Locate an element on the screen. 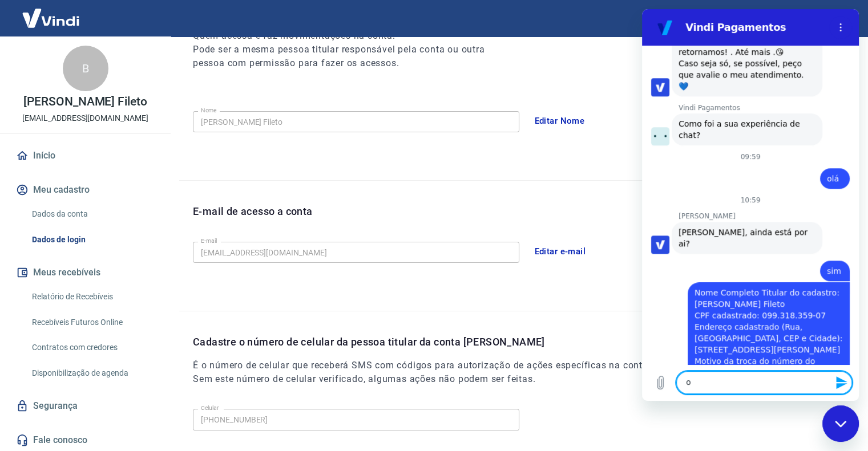 Image resolution: width=868 pixels, height=451 pixels. button: Editar Nome is located at coordinates (560, 121).